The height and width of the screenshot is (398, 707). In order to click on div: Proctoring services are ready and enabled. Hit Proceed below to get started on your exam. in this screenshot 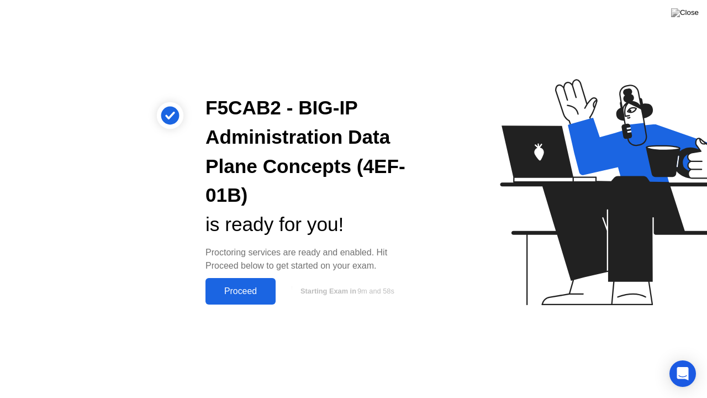, I will do `click(308, 259)`.